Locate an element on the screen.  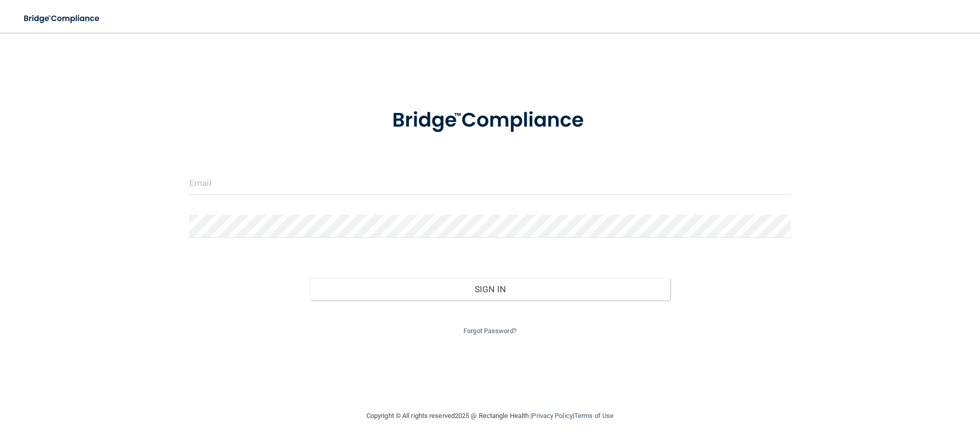
div: Copyright © All rights reserved 2025 @ Rectangle Health | | is located at coordinates (490, 416).